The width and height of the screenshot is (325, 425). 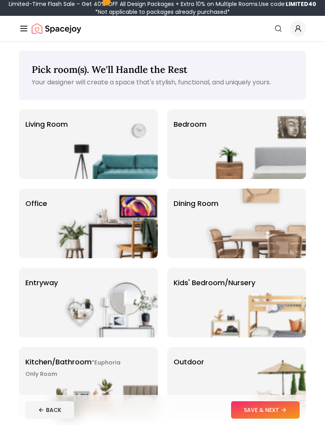 I want to click on img: Dining Room, so click(x=255, y=223).